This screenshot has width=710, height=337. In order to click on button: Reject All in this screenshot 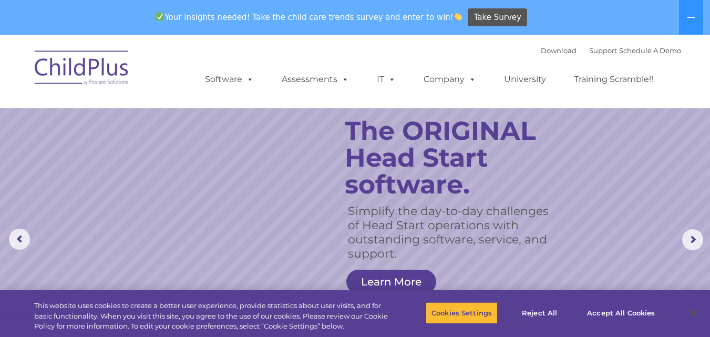, I will do `click(539, 313)`.